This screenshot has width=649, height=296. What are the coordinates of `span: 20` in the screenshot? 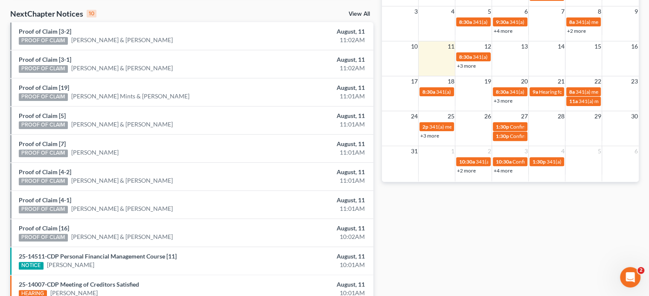 It's located at (524, 81).